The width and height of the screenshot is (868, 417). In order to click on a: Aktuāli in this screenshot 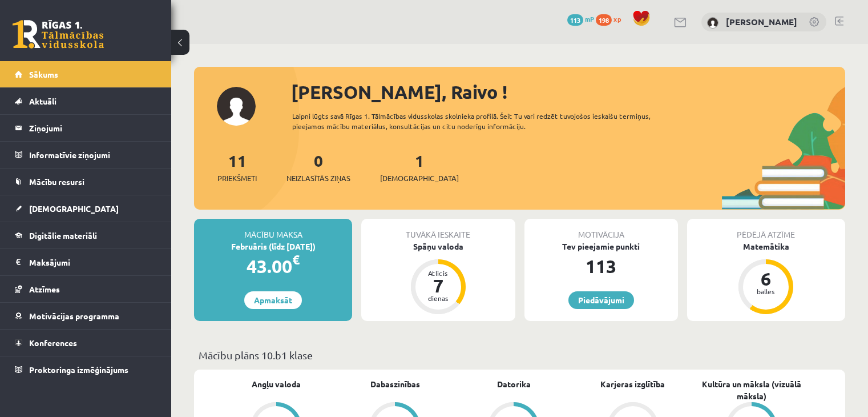, I will do `click(85, 101)`.